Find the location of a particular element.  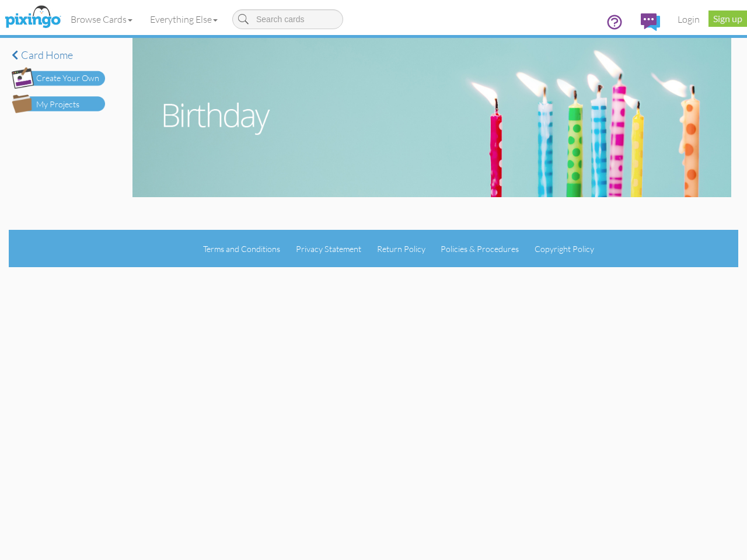

h4: Card home is located at coordinates (59, 56).